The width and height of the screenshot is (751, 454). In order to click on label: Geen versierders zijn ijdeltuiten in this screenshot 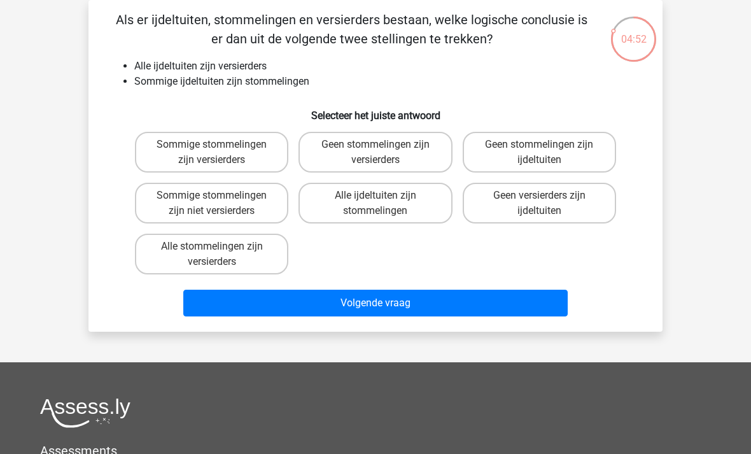, I will do `click(539, 203)`.